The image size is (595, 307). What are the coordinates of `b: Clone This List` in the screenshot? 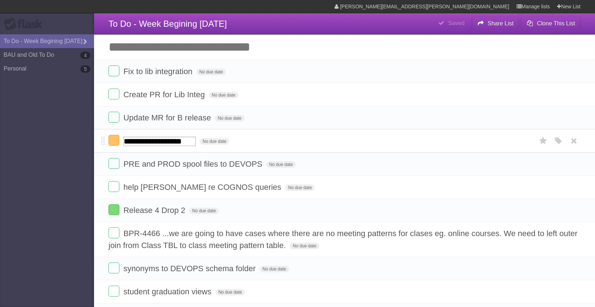 It's located at (556, 23).